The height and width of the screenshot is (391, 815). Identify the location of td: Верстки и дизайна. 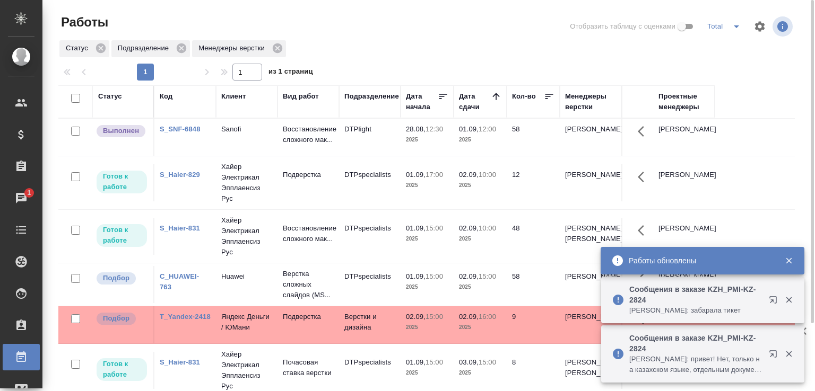
(370, 325).